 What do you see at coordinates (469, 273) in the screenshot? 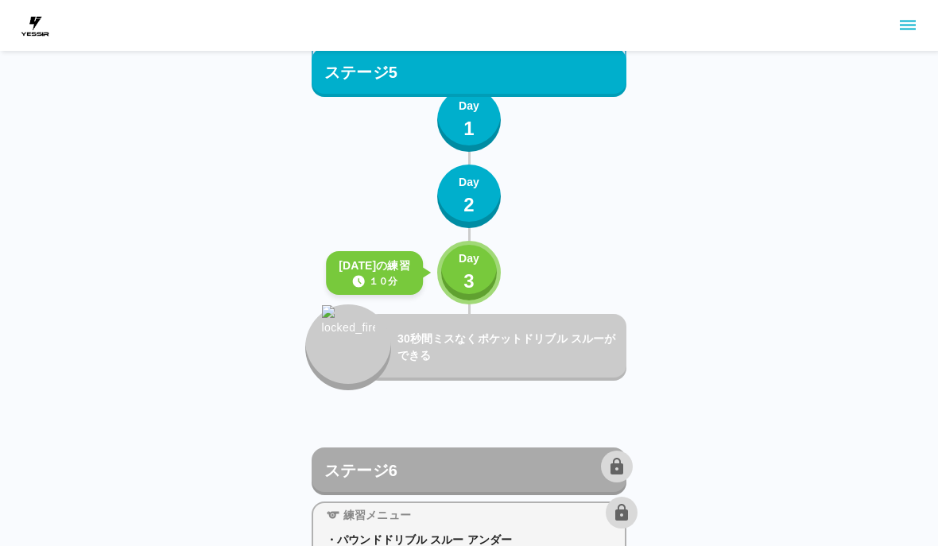
I see `button: Day3` at bounding box center [469, 273].